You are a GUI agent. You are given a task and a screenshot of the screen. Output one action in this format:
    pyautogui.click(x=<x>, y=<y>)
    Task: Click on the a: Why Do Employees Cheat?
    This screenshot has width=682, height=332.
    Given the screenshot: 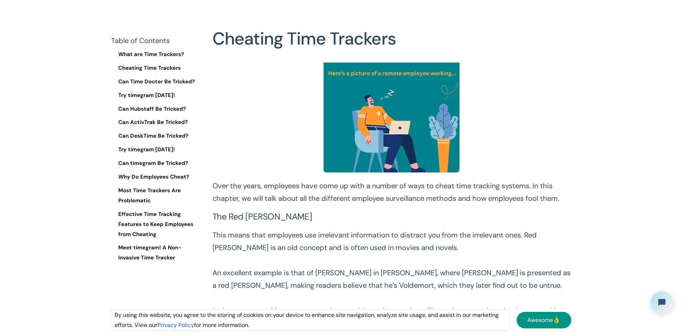 What is the action you would take?
    pyautogui.click(x=156, y=177)
    